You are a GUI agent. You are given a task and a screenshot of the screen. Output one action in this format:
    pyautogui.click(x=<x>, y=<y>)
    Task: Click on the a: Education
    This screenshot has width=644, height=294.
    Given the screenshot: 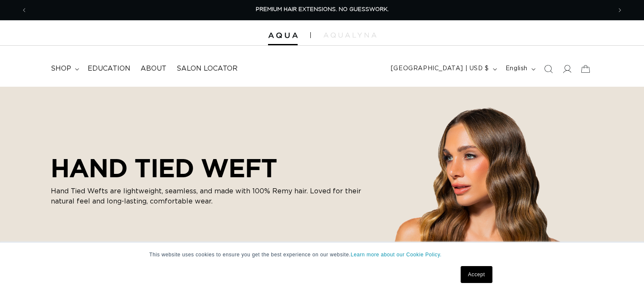 What is the action you would take?
    pyautogui.click(x=109, y=68)
    